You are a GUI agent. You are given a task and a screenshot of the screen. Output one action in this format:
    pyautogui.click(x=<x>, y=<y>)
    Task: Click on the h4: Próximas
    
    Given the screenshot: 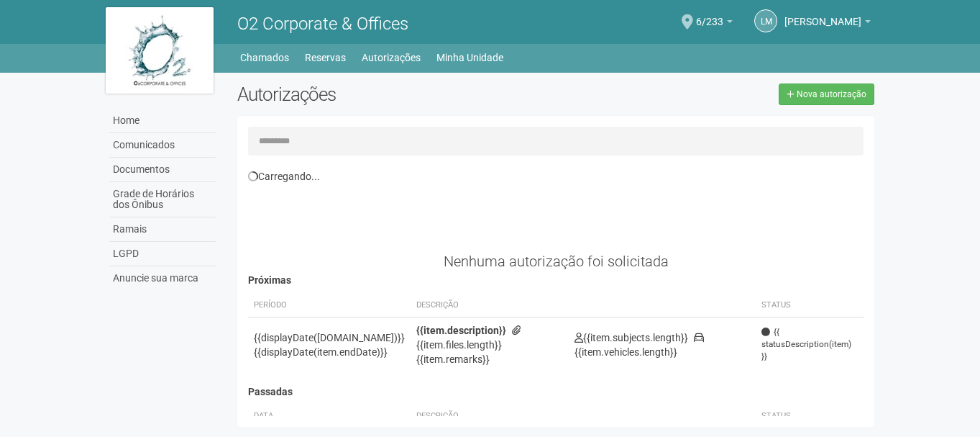 What is the action you would take?
    pyautogui.click(x=556, y=280)
    